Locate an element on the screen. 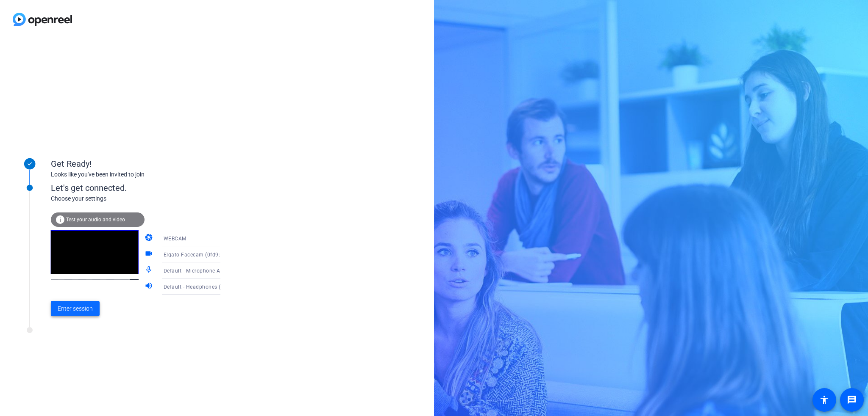 This screenshot has width=868, height=416. div: Looks like you've been invited to join is located at coordinates (136, 174).